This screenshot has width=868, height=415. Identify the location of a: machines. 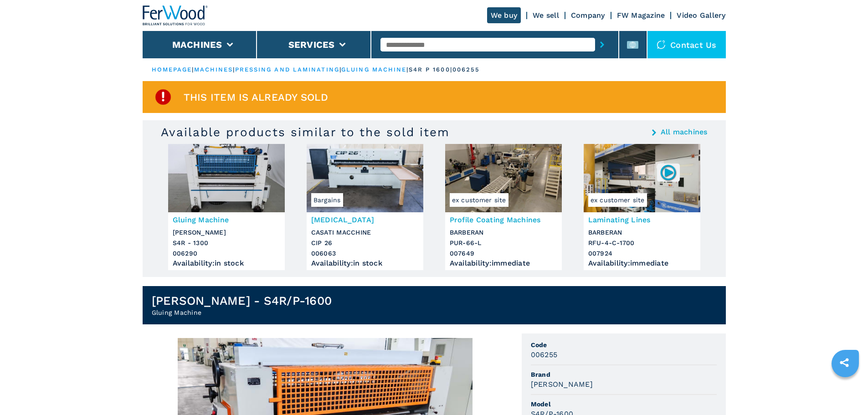
(214, 69).